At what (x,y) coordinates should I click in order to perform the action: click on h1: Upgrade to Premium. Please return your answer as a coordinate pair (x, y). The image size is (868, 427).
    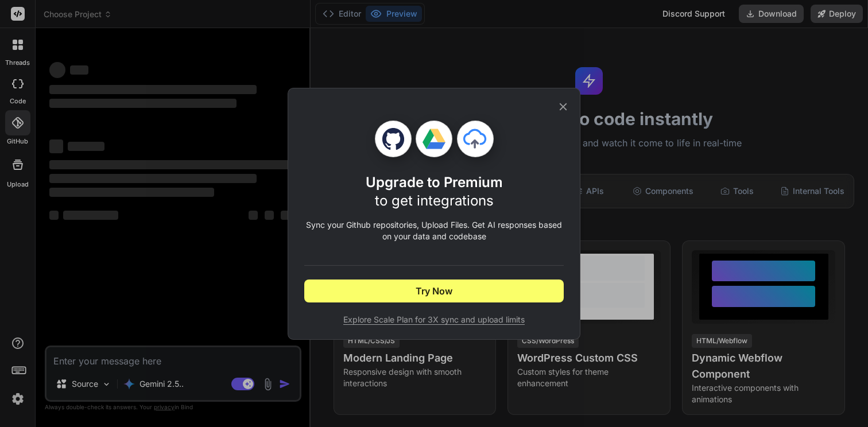
    Looking at the image, I should click on (434, 191).